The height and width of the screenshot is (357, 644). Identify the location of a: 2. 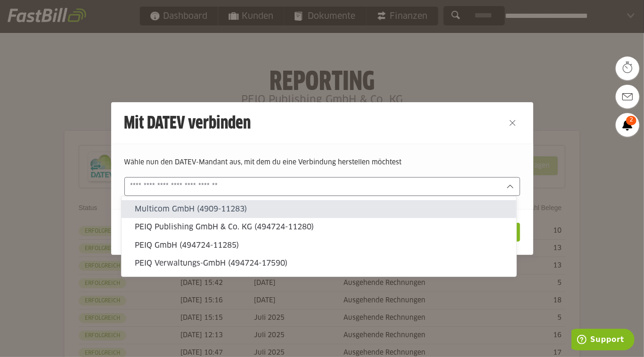
(627, 125).